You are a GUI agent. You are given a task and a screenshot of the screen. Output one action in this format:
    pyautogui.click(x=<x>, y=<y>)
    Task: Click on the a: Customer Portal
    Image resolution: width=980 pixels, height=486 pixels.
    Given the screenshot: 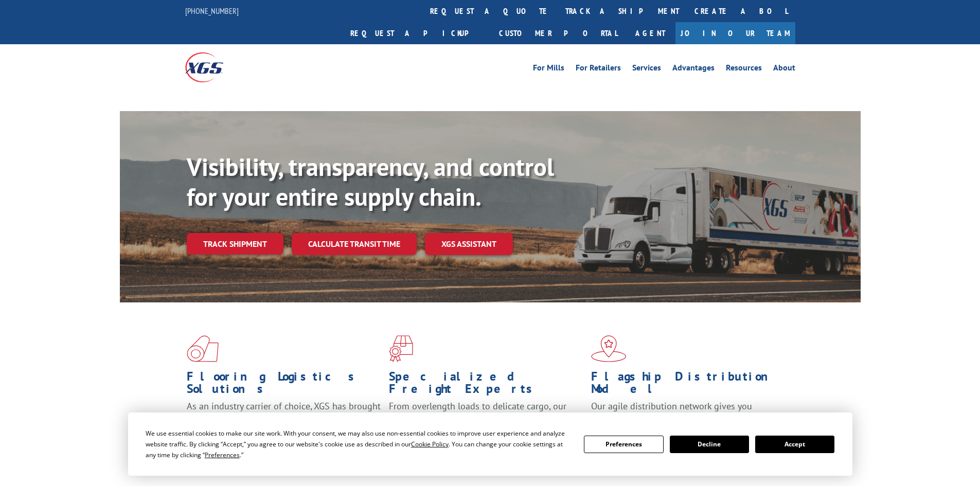 What is the action you would take?
    pyautogui.click(x=558, y=33)
    